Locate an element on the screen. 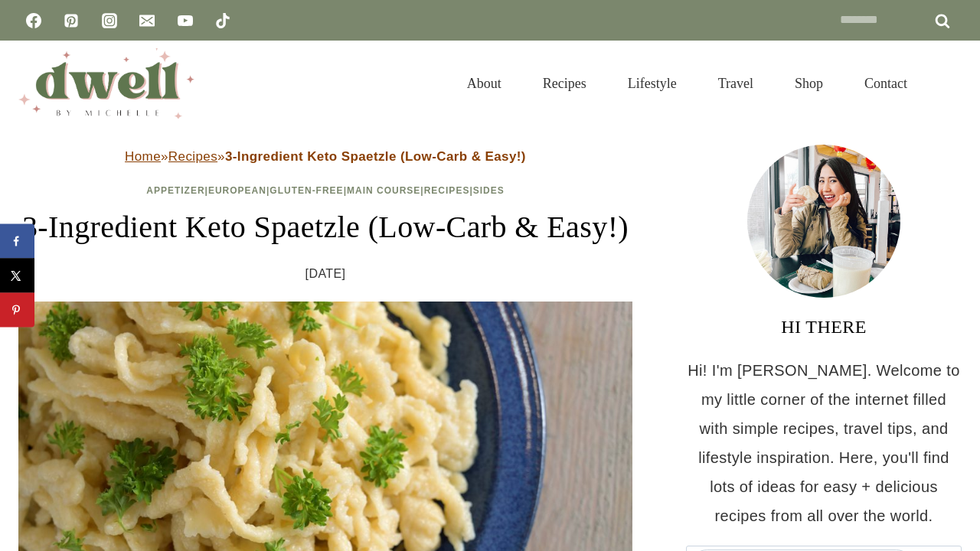 The height and width of the screenshot is (551, 980). a: TikTok is located at coordinates (223, 21).